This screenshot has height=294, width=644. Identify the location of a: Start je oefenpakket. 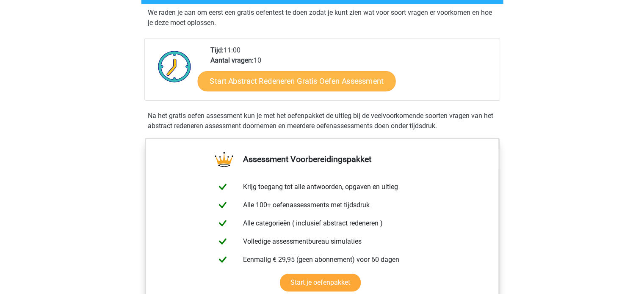
(320, 282).